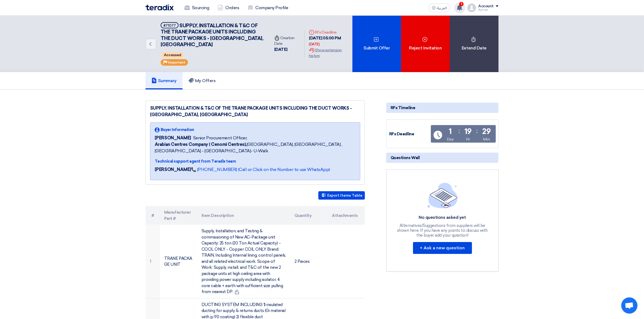  Describe the element at coordinates (177, 130) in the screenshot. I see `span: Buyer Information` at that location.